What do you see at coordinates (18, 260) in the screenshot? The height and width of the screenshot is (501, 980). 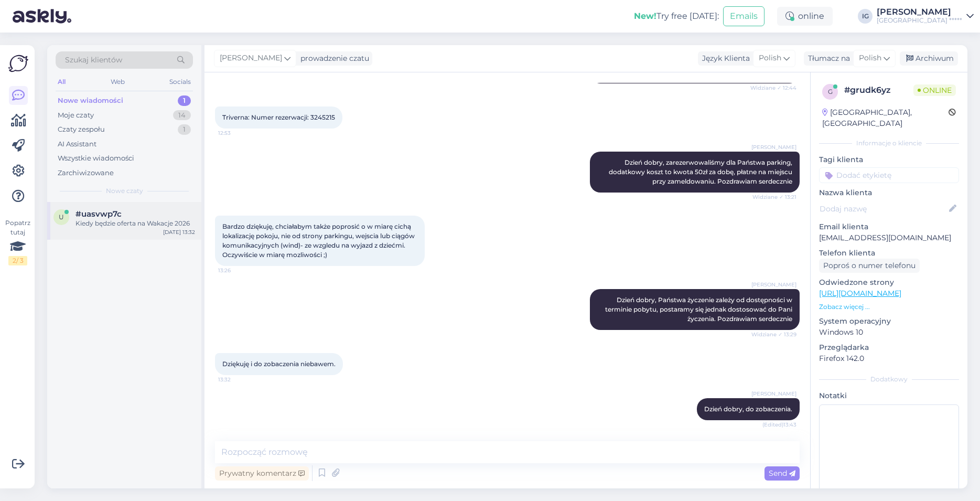 I see `div: 2 / 3` at bounding box center [18, 260].